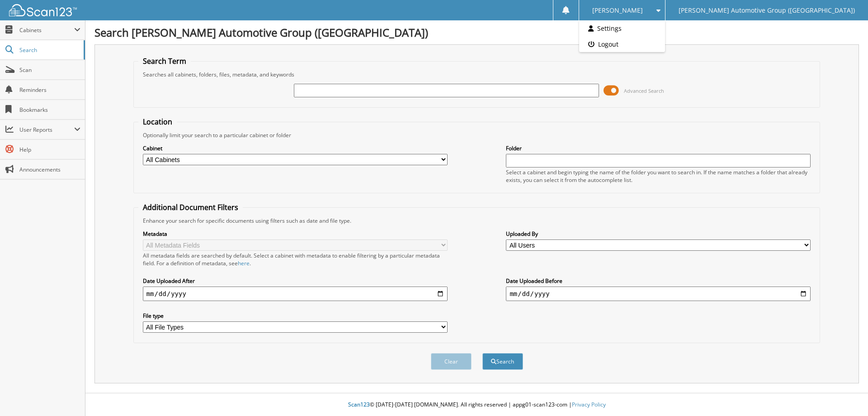 This screenshot has height=416, width=868. I want to click on span: Scan, so click(50, 70).